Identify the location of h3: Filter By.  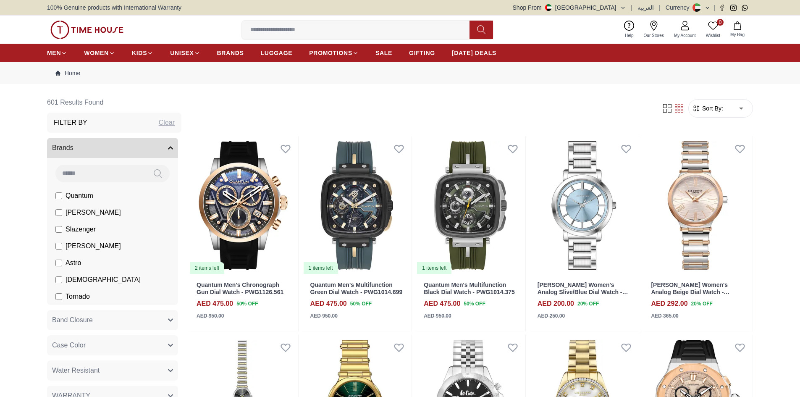
(71, 123).